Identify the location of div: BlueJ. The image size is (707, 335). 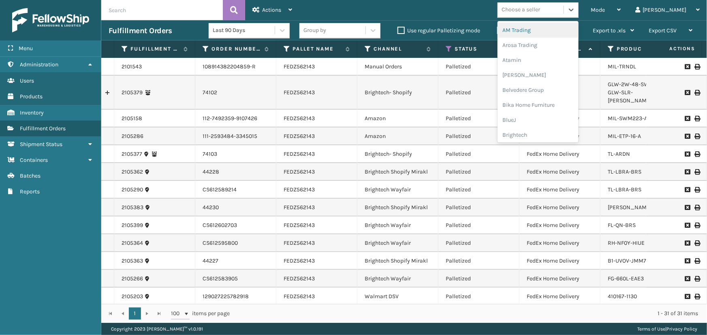
(538, 120).